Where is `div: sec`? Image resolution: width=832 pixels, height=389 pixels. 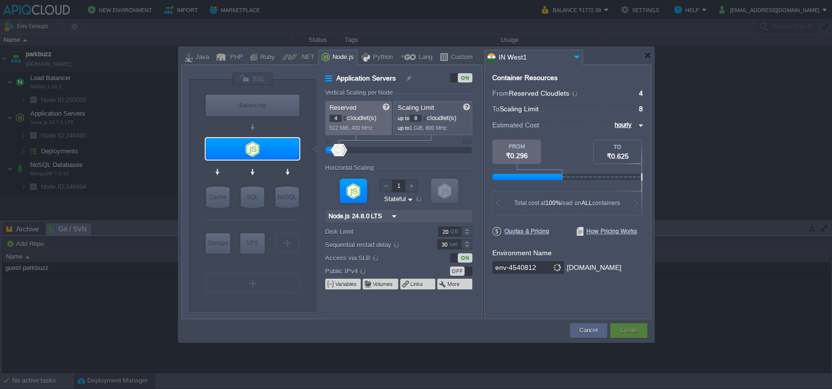 div: sec is located at coordinates (455, 244).